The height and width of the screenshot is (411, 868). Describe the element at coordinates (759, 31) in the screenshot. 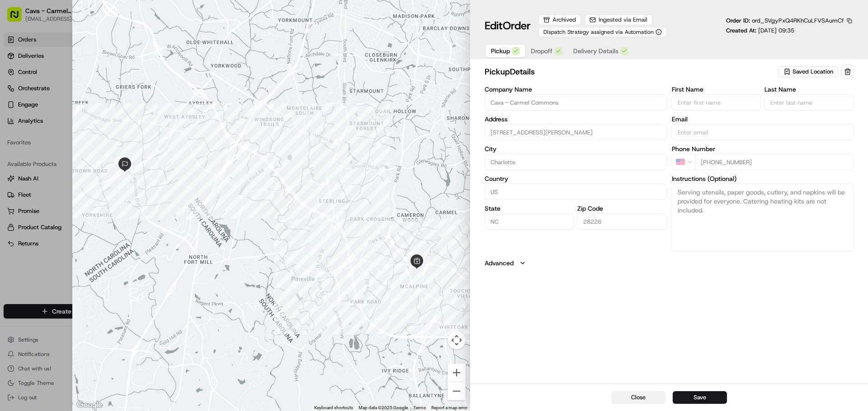

I see `p: Created At:` at that location.